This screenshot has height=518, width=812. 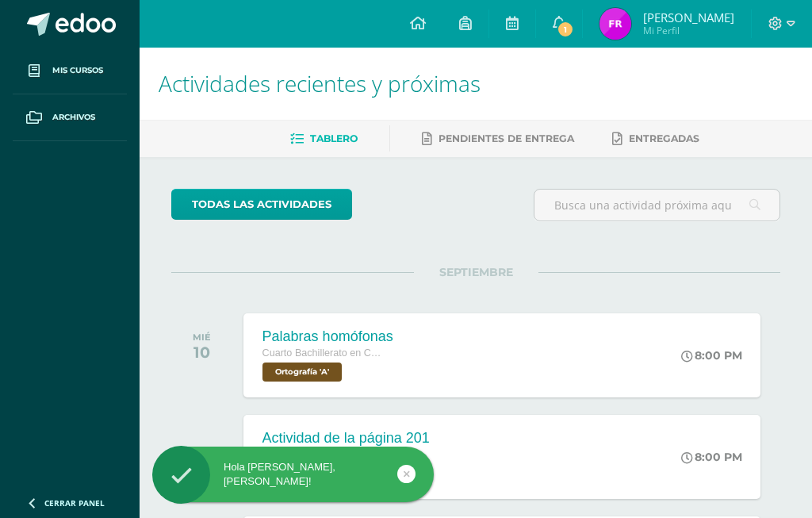 What do you see at coordinates (74, 118) in the screenshot?
I see `span: Archivos` at bounding box center [74, 118].